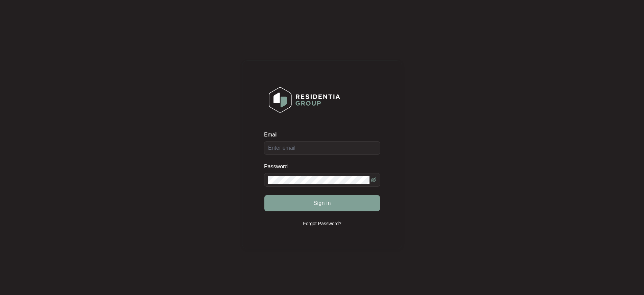  What do you see at coordinates (374, 180) in the screenshot?
I see `span: eye-invisible` at bounding box center [374, 180].